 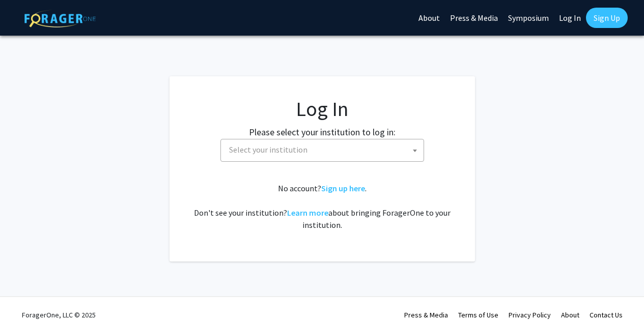 I want to click on label: Please select your institution to log in:, so click(x=322, y=132).